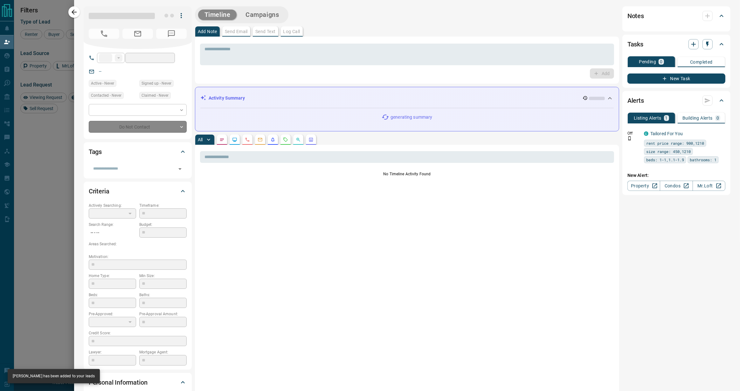 The width and height of the screenshot is (740, 391). I want to click on p: Activity Summary, so click(227, 98).